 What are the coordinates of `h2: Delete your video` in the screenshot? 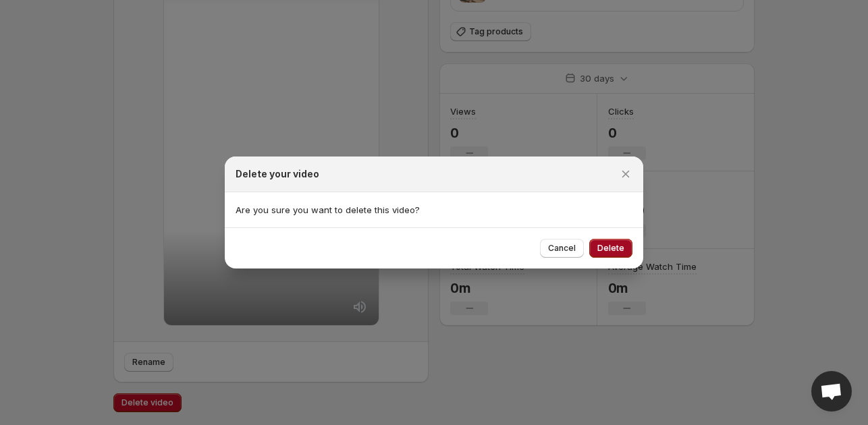 It's located at (278, 174).